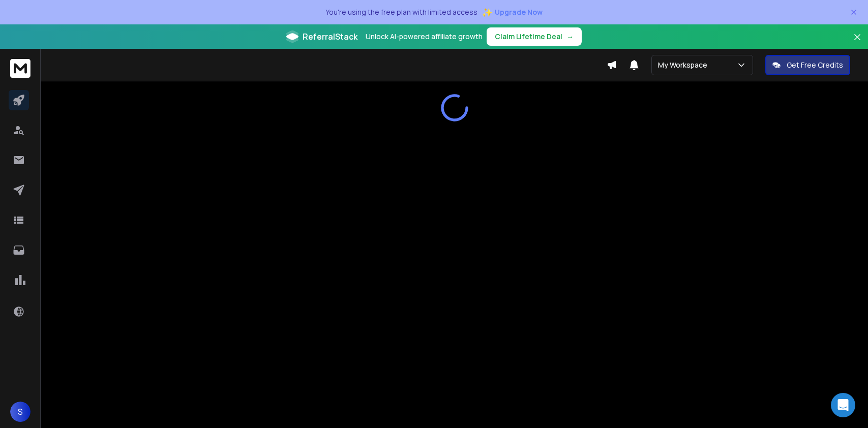 The width and height of the screenshot is (868, 428). What do you see at coordinates (425, 37) in the screenshot?
I see `p: Unlock AI-powered affiliate growth` at bounding box center [425, 37].